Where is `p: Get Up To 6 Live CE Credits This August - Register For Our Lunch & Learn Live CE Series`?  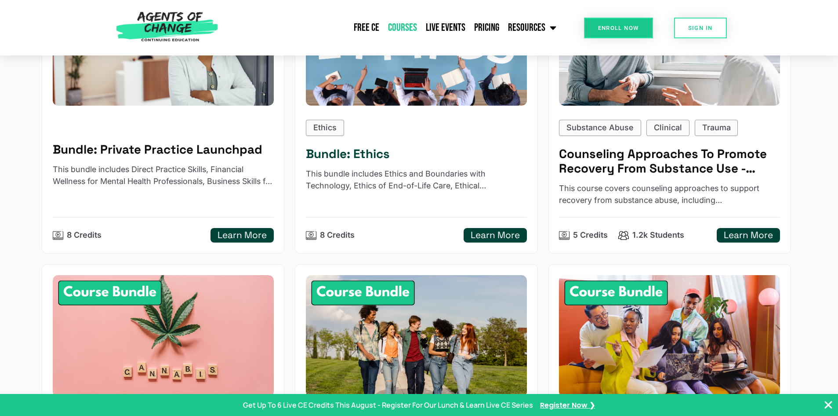
p: Get Up To 6 Live CE Credits This August - Register For Our Lunch & Learn Live CE Series is located at coordinates (388, 405).